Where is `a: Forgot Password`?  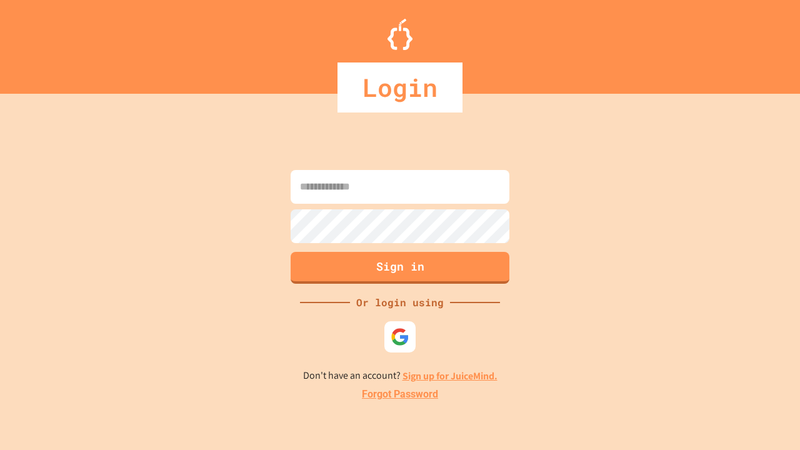
a: Forgot Password is located at coordinates (400, 395).